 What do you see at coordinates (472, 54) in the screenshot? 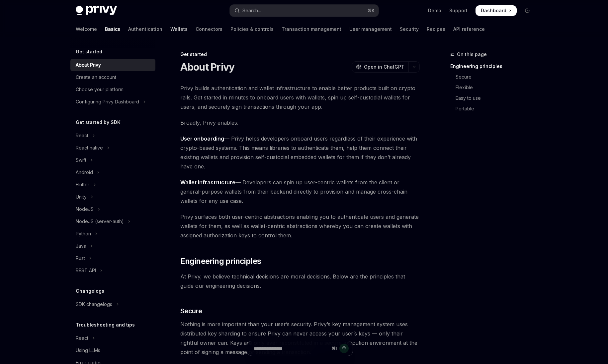
I see `span: On this page` at bounding box center [472, 54].